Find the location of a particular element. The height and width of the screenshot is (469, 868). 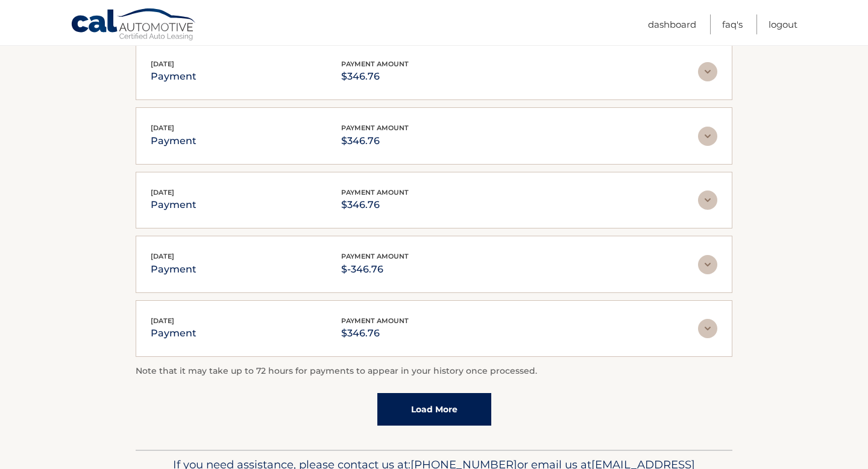

a: FAQ's is located at coordinates (732, 25).